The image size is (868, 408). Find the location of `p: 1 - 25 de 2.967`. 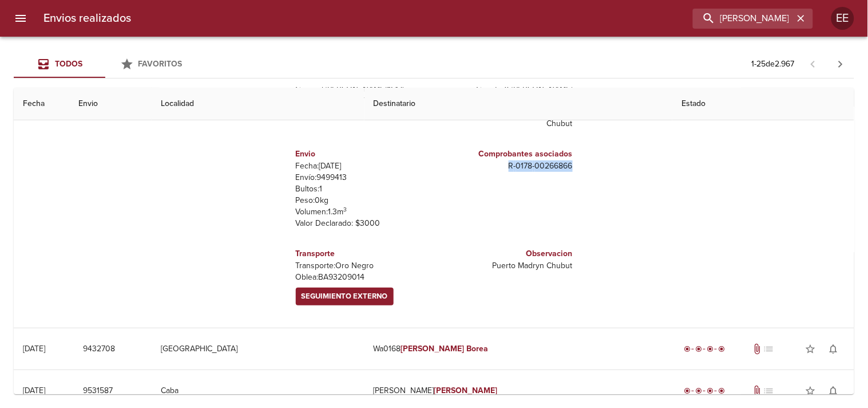

p: 1 - 25 de 2.967 is located at coordinates (773, 64).